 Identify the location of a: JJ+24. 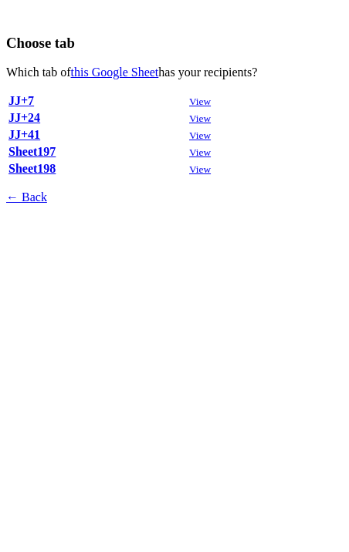
(24, 117).